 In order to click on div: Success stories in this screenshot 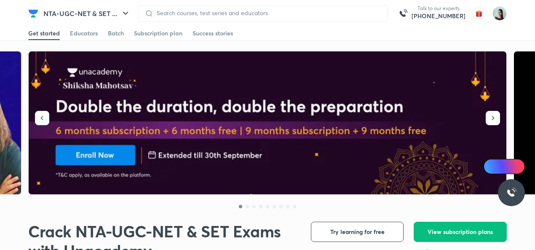, I will do `click(213, 33)`.